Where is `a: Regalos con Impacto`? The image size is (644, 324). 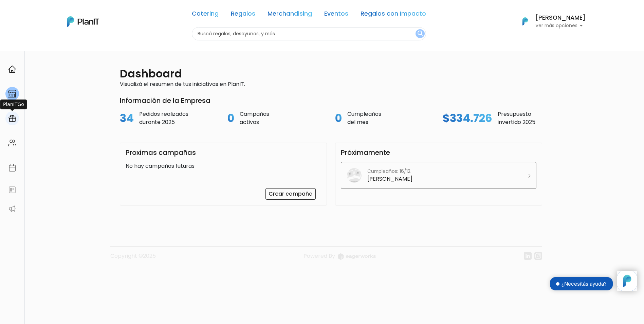
a: Regalos con Impacto is located at coordinates (393, 15).